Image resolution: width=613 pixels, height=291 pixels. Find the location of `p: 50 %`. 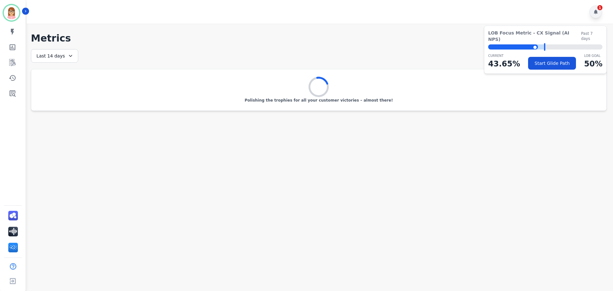

p: 50 % is located at coordinates (594, 64).